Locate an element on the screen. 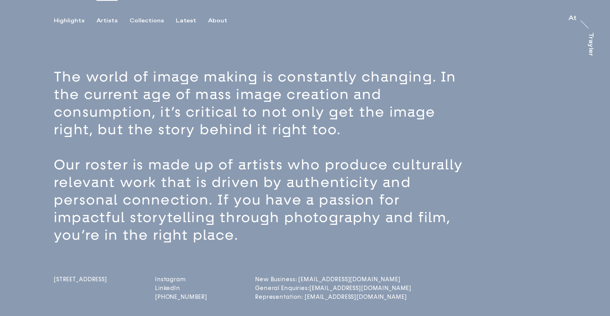 The image size is (610, 316). div: Artists is located at coordinates (107, 21).